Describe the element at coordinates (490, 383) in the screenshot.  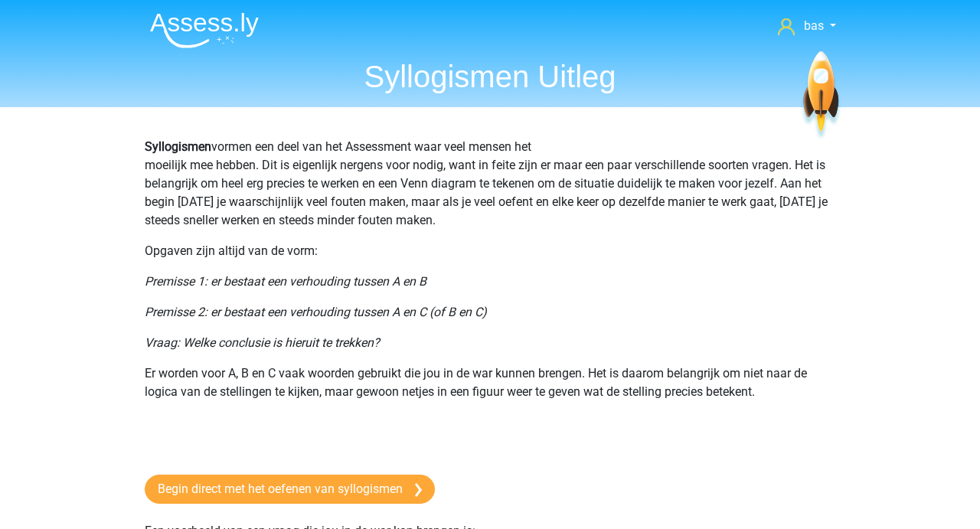
I see `p: Er worden voor A, B en C vaak woorden gebruikt die jou in de war kunnen brengen. Het is daarom be...` at that location.